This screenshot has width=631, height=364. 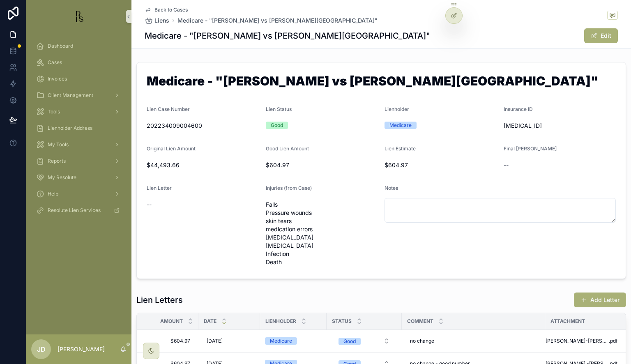 I want to click on span: Lien Estimate, so click(x=400, y=148).